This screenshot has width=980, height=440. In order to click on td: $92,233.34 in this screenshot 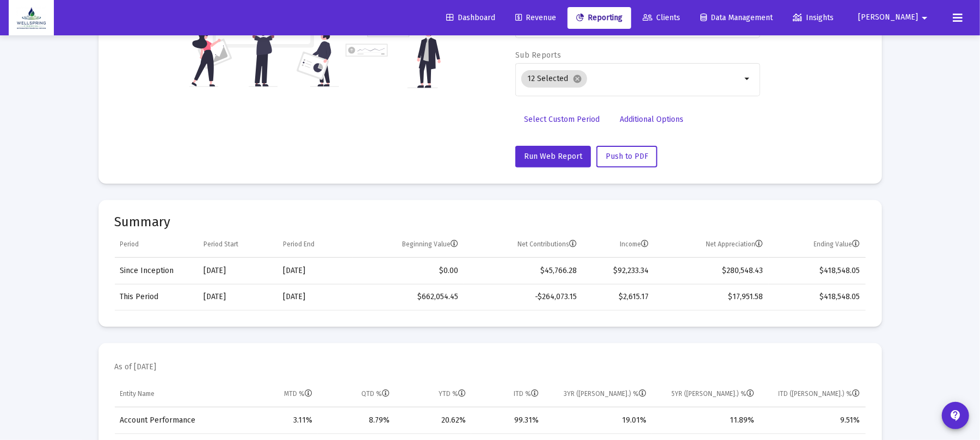, I will do `click(618, 270)`.